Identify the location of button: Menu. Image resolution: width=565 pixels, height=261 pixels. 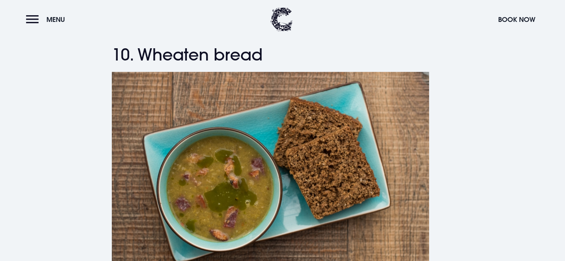
(47, 19).